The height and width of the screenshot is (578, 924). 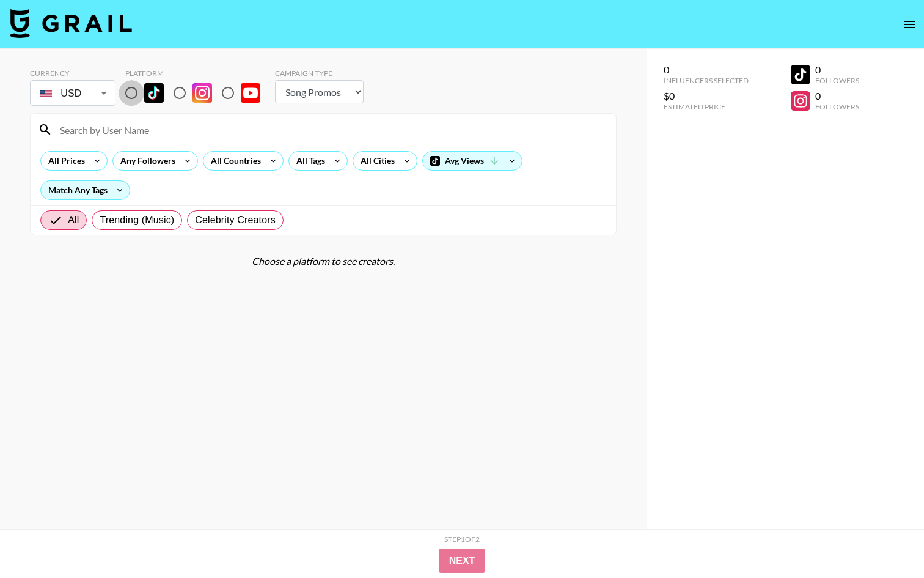 I want to click on div: Avg Views, so click(x=472, y=160).